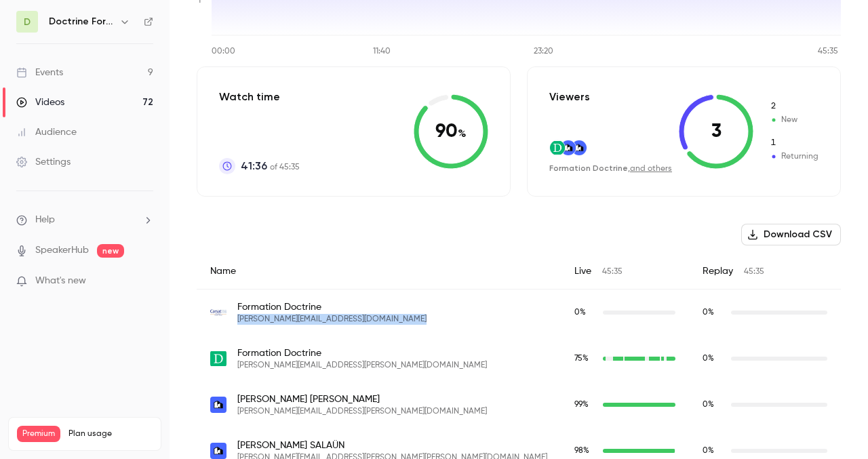 The image size is (868, 459). Describe the element at coordinates (828, 52) in the screenshot. I see `tspan: 45:35` at that location.